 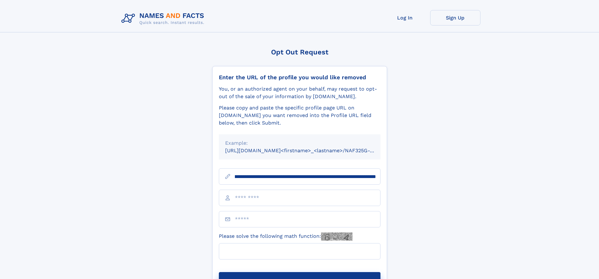 What do you see at coordinates (405, 18) in the screenshot?
I see `a: Log In` at bounding box center [405, 18].